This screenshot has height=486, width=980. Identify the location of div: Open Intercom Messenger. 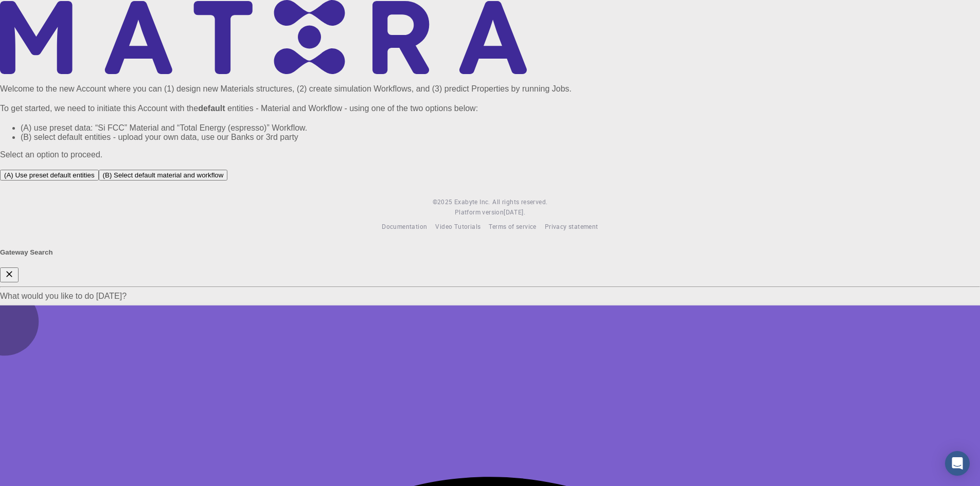
(957, 464).